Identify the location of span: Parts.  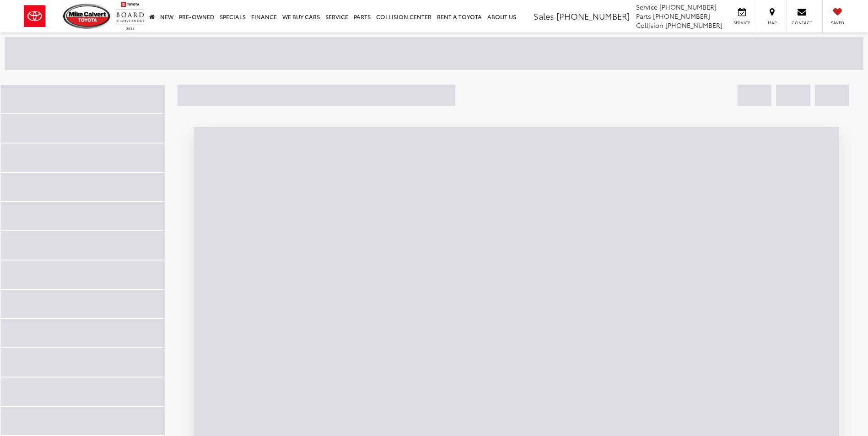
(643, 16).